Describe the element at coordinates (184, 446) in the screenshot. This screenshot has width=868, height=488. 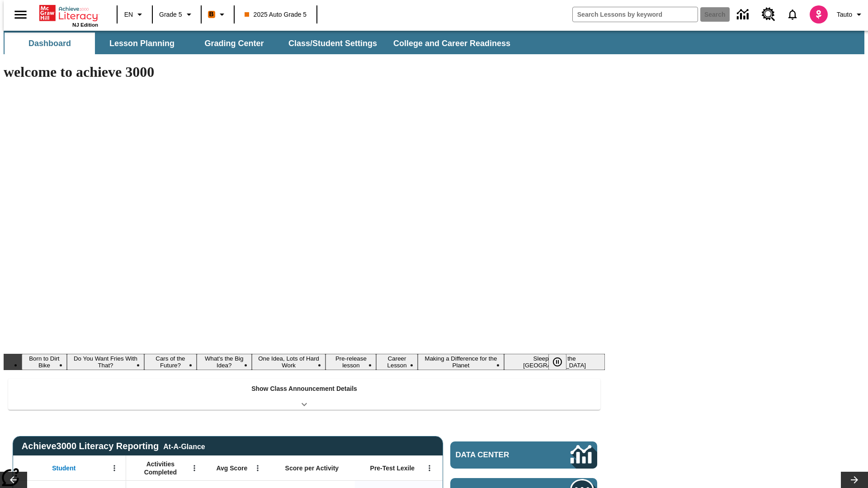
I see `div: At-A-Glance` at that location.